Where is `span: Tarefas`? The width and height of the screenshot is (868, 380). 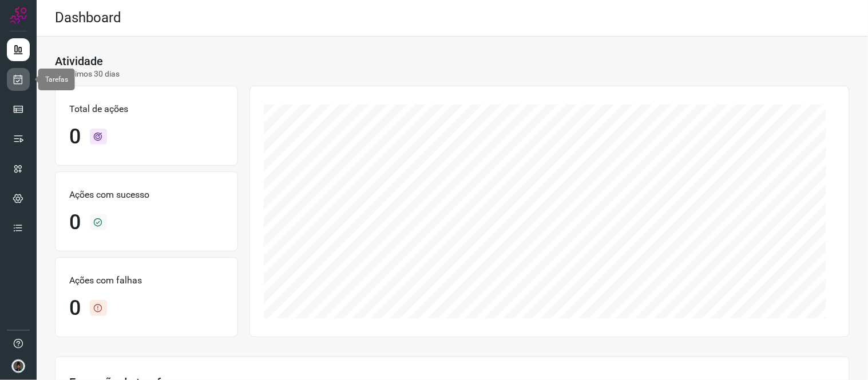 span: Tarefas is located at coordinates (57, 80).